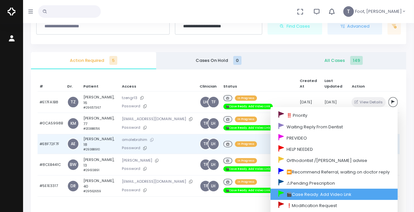  What do you see at coordinates (73, 186) in the screenshot?
I see `span: DR` at bounding box center [73, 186].